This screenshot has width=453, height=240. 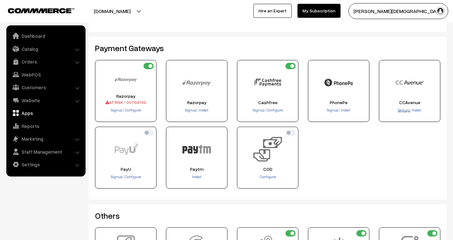 What do you see at coordinates (268, 48) in the screenshot?
I see `h2: Payment Gateways` at bounding box center [268, 48].